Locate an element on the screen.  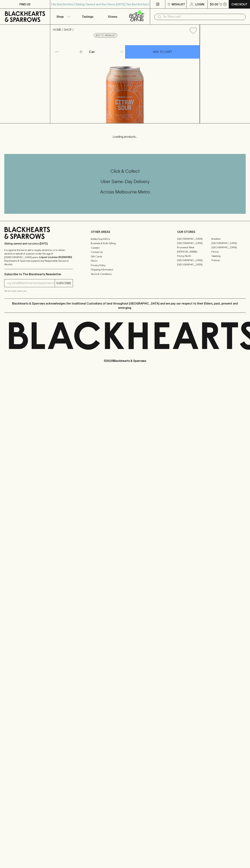
div: Call to action block is located at coordinates (125, 184).